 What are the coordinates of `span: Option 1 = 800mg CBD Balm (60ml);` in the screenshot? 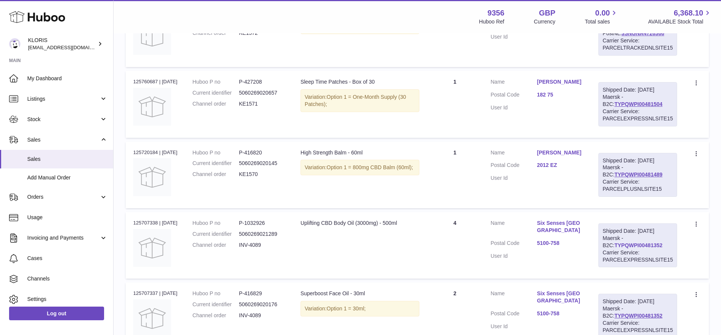 It's located at (370, 167).